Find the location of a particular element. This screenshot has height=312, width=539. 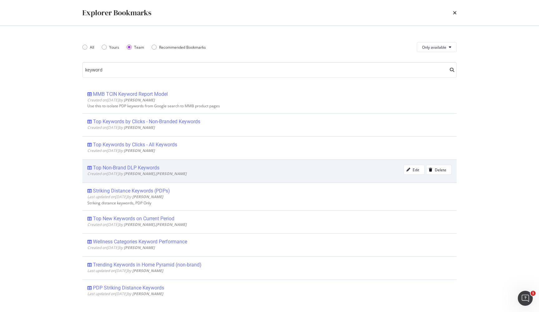

div: Top Keywords by Clicks - Non-Branded Keywords is located at coordinates (147, 122).